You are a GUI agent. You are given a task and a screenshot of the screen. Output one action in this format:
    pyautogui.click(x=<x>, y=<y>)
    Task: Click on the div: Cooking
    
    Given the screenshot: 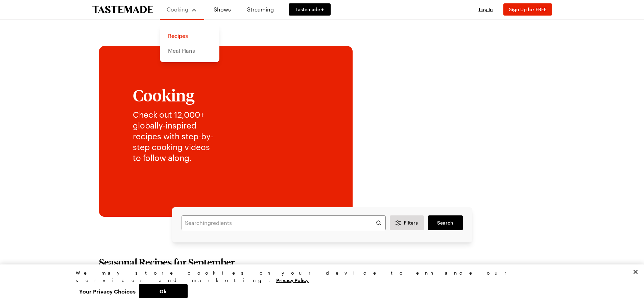 What is the action you would take?
    pyautogui.click(x=190, y=43)
    